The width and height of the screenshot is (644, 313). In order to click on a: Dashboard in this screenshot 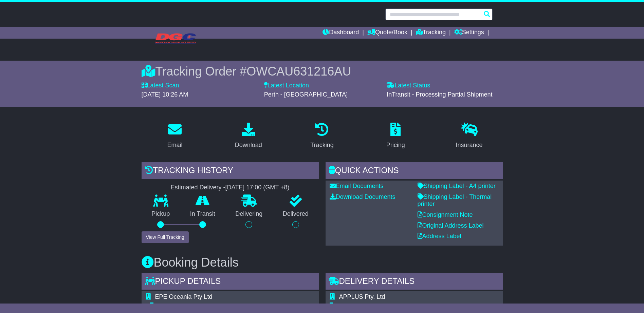, I will do `click(340, 33)`.